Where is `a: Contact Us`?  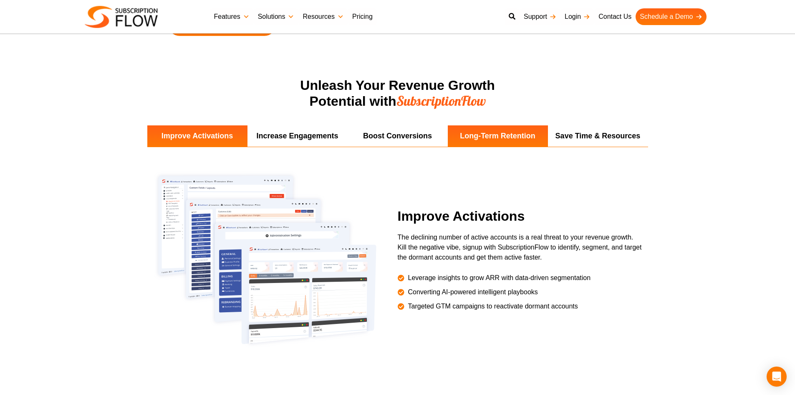
a: Contact Us is located at coordinates (615, 17).